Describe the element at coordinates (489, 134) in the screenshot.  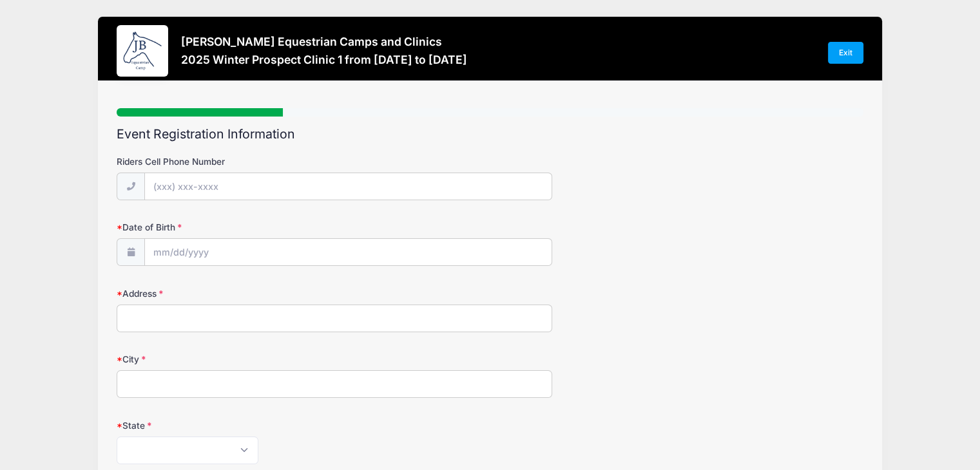
I see `h2: Event Registration Information` at that location.